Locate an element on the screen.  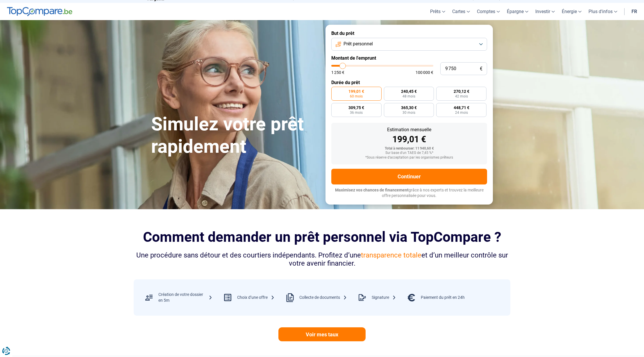
button: Continuer is located at coordinates (409, 177).